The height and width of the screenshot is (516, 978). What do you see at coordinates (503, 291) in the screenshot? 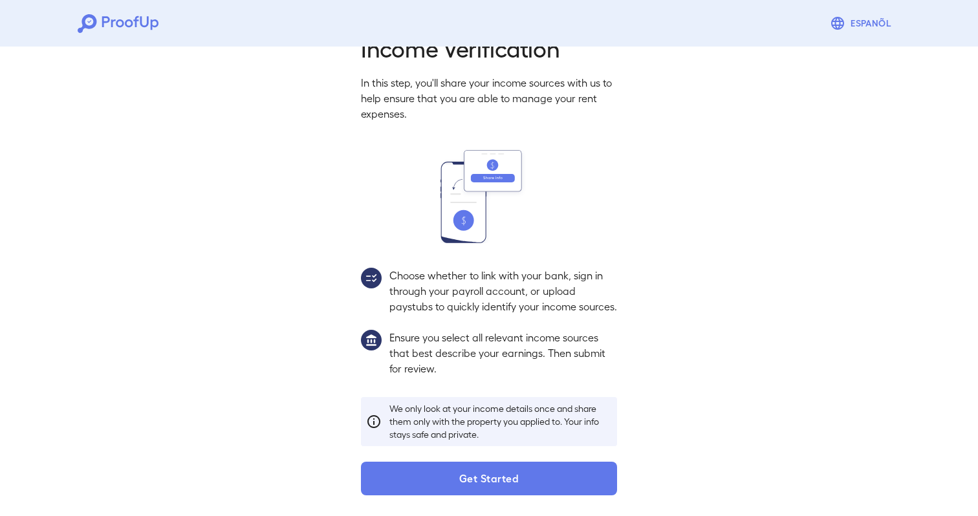
I see `p: Choose whether to link with your bank, sign in through your payroll account, or upload paystubs t...` at bounding box center [503, 291].